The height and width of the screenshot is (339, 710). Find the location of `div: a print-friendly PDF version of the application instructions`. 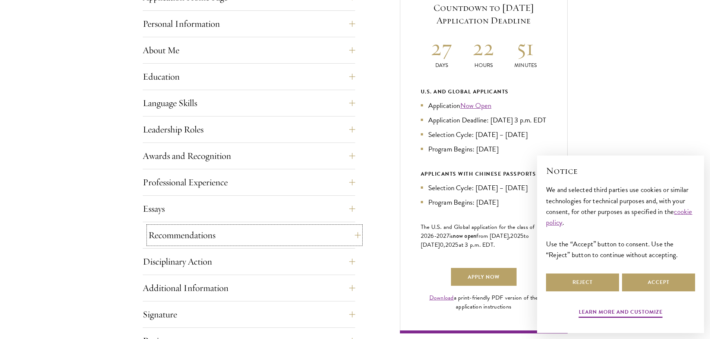

div: a print-friendly PDF version of the application instructions is located at coordinates (484, 303).